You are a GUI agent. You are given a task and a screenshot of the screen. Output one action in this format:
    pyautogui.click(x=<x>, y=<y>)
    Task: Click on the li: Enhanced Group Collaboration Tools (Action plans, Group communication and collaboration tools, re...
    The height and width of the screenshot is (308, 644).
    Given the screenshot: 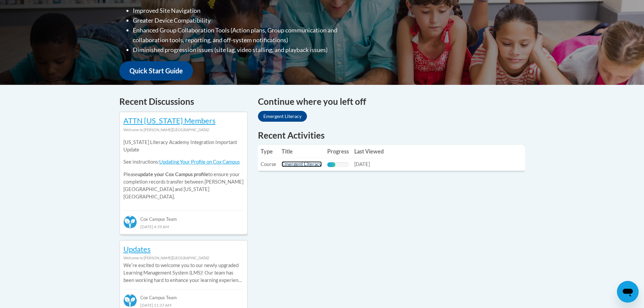 What is the action you would take?
    pyautogui.click(x=249, y=35)
    